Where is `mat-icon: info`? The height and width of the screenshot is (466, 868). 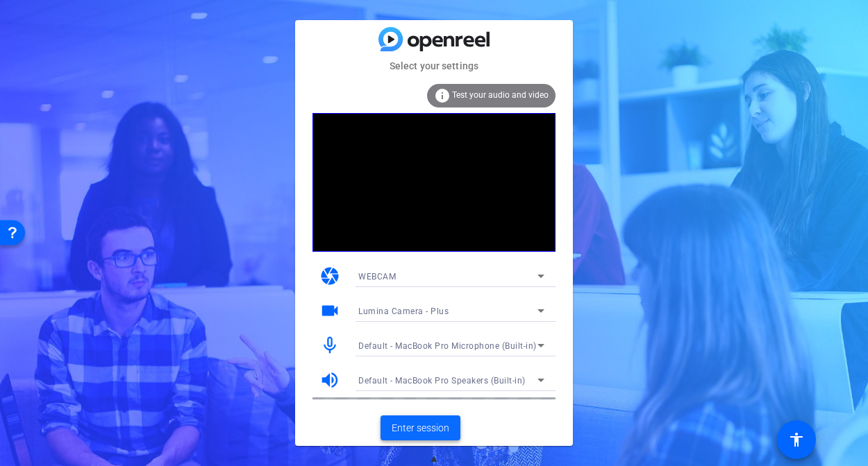 mat-icon: info is located at coordinates (442, 96).